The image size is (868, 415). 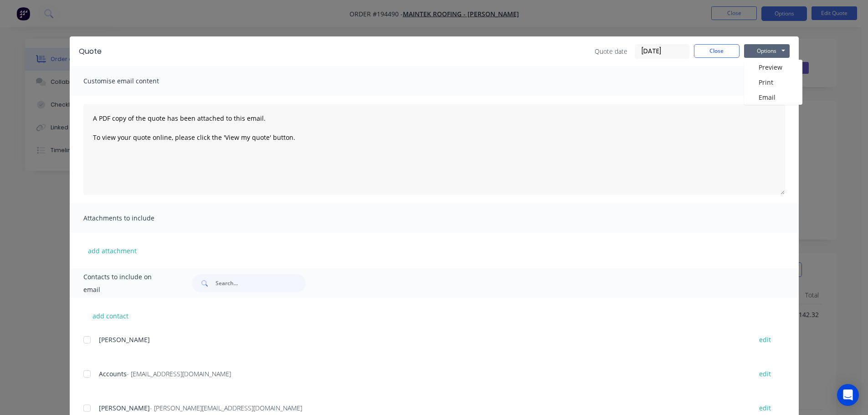 What do you see at coordinates (133, 218) in the screenshot?
I see `span: Attachments to include` at bounding box center [133, 218].